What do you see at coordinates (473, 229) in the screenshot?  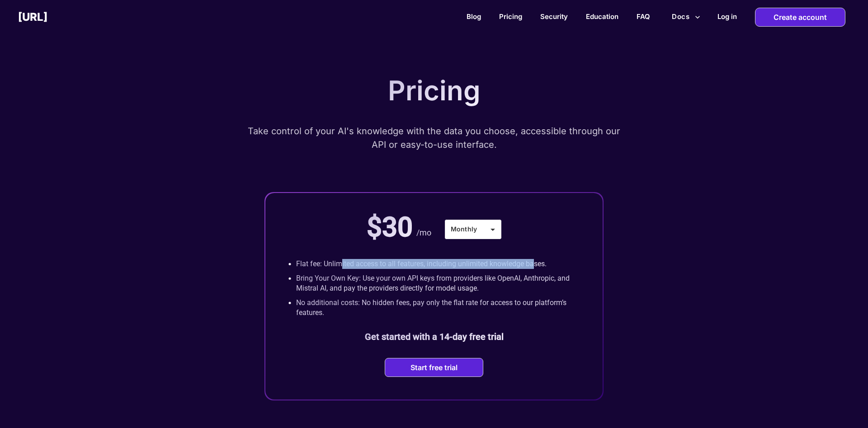 I see `div: Monthly` at bounding box center [473, 229].